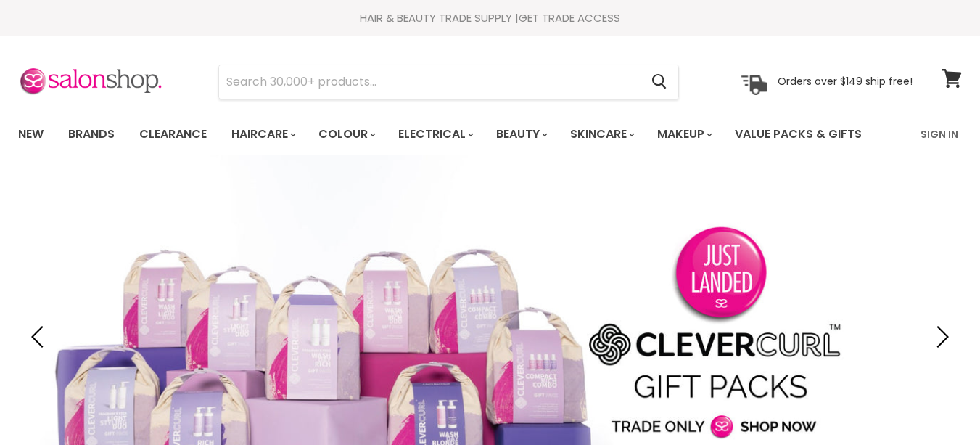  Describe the element at coordinates (569, 18) in the screenshot. I see `a: GET TRADE ACCESS` at that location.